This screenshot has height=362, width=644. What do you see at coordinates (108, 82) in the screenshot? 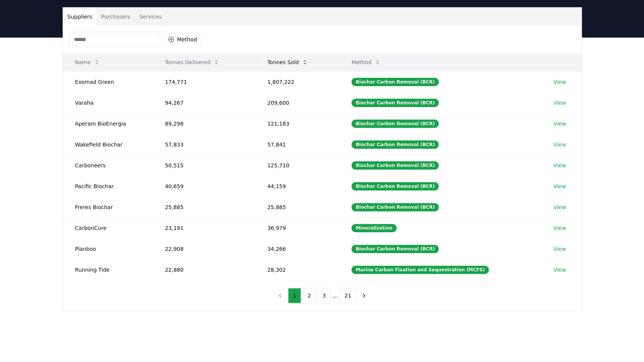
I see `td: Exomad Green` at bounding box center [108, 82].